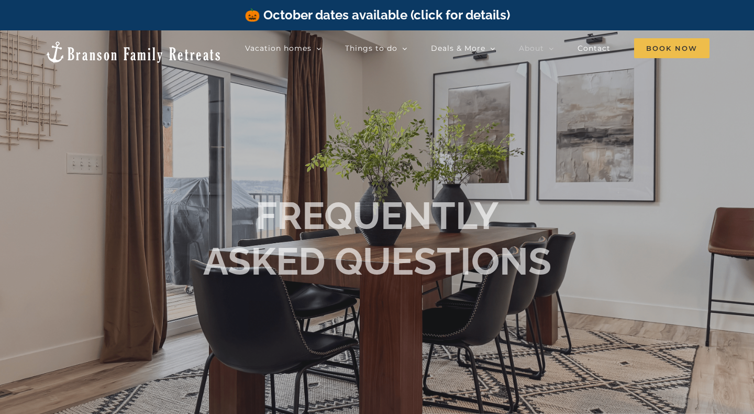 This screenshot has height=414, width=754. Describe the element at coordinates (377, 15) in the screenshot. I see `a: 🎃 October dates available (click for details)` at that location.